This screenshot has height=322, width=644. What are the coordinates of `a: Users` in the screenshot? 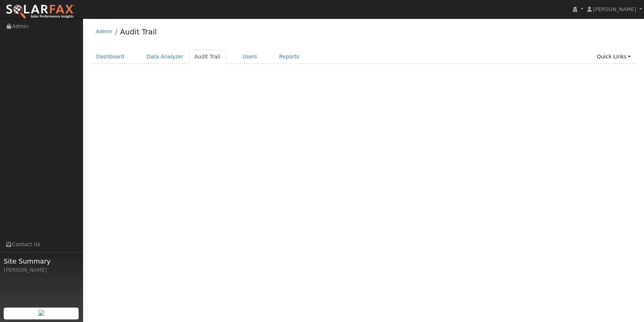 It's located at (250, 57).